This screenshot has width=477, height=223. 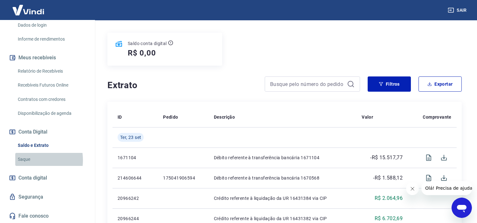 What do you see at coordinates (135, 199) in the screenshot?
I see `p: 20966242` at bounding box center [135, 199].